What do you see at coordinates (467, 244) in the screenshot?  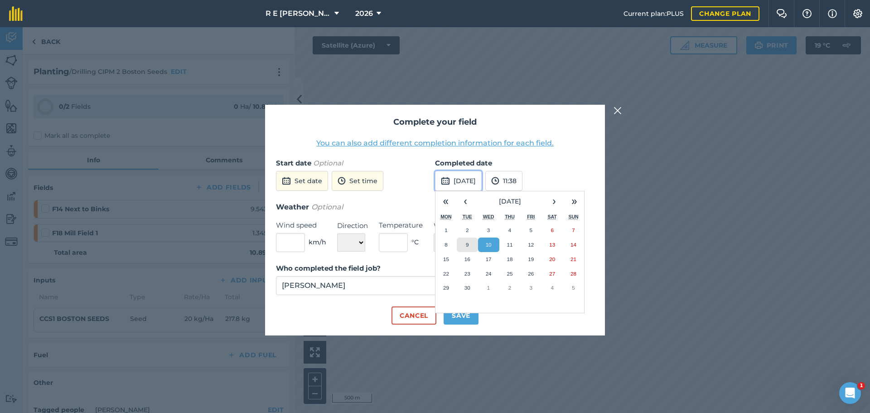 I see `abbr: 9 September 2025` at bounding box center [467, 244].